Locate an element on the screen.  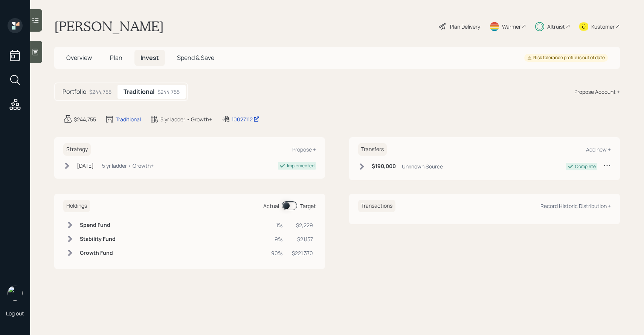
h6: Strategy is located at coordinates (77, 149).